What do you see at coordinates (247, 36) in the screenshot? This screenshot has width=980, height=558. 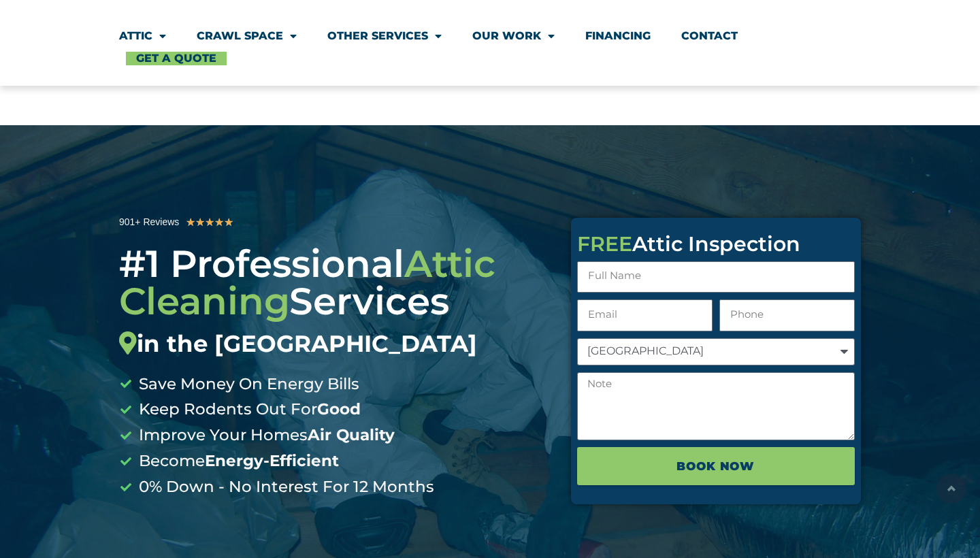 I see `a: Crawl Space` at bounding box center [247, 36].